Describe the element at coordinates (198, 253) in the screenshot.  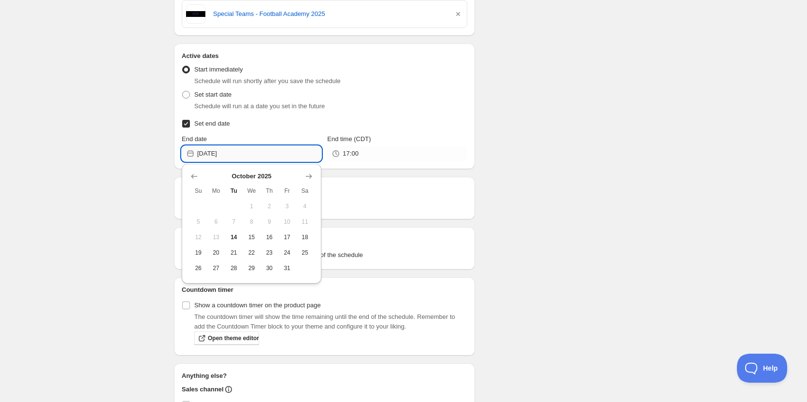
I see `button: Sunday October 19 2025` at that location.